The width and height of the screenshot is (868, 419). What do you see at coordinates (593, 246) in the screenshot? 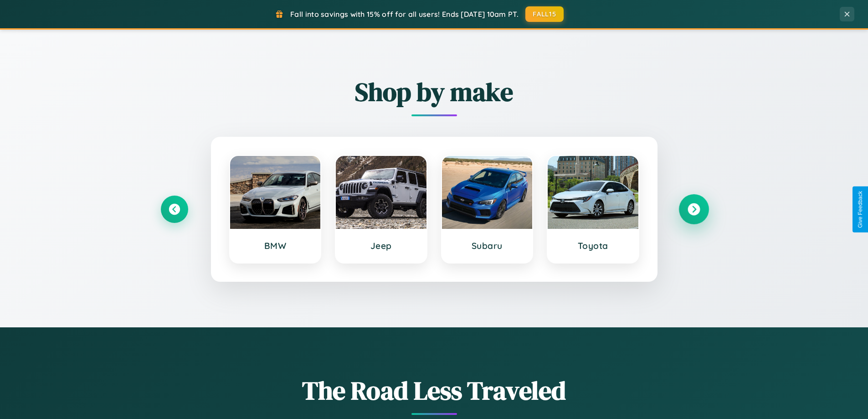
I see `h3: Toyota` at bounding box center [593, 246].